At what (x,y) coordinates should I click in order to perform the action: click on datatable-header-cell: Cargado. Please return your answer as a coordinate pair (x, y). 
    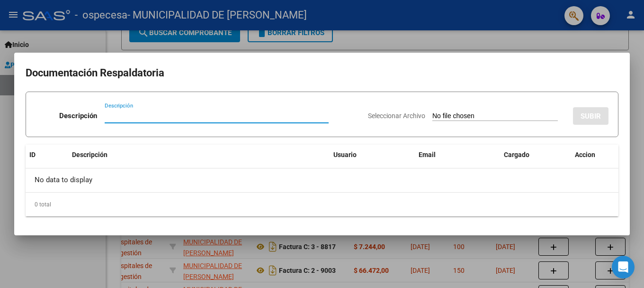
    Looking at the image, I should click on (536, 154).